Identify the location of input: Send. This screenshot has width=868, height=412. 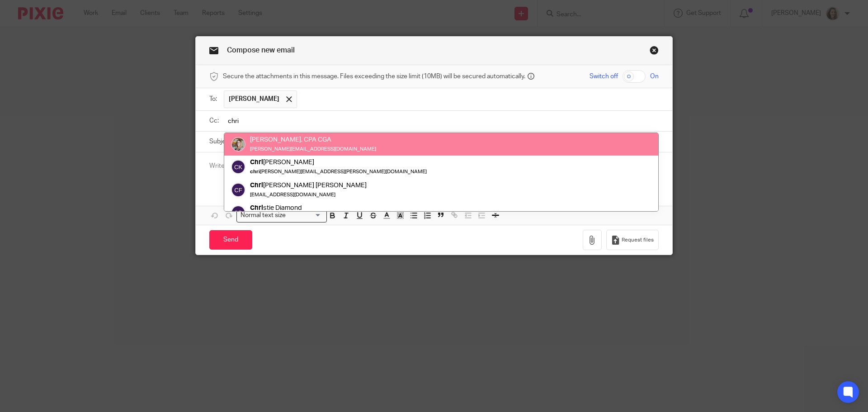
(230, 239).